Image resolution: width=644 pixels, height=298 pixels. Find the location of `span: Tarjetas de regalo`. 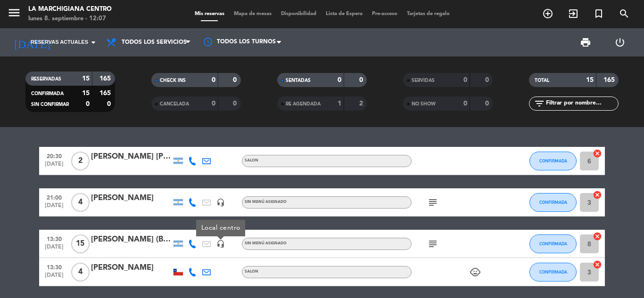

span: Tarjetas de regalo is located at coordinates (428, 14).